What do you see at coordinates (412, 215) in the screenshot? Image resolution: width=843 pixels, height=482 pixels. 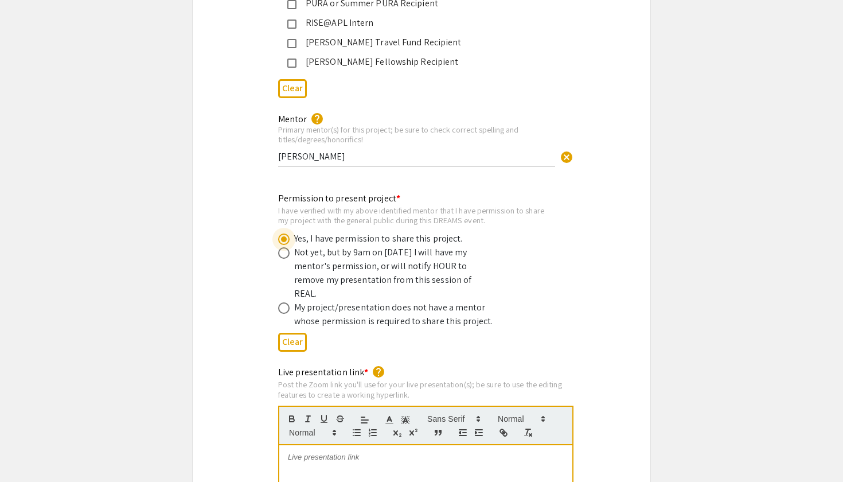 I see `div: I have verified with my above identified mentor that I have permission to share my project with t...` at bounding box center [412, 215].